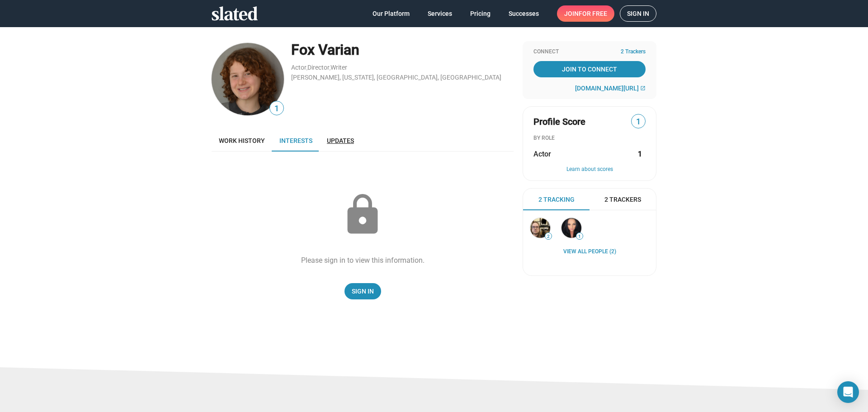 The image size is (868, 412). What do you see at coordinates (242, 141) in the screenshot?
I see `span: Work history` at bounding box center [242, 141].